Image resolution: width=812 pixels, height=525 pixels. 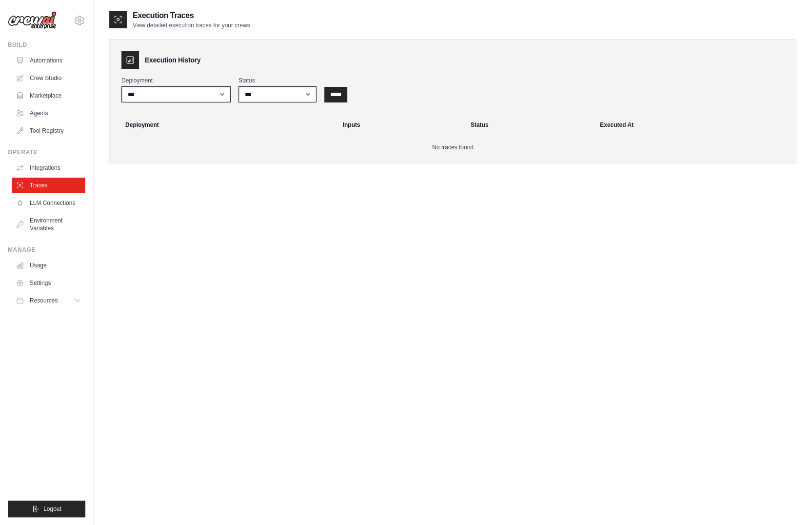 I want to click on div: Operate, so click(x=46, y=152).